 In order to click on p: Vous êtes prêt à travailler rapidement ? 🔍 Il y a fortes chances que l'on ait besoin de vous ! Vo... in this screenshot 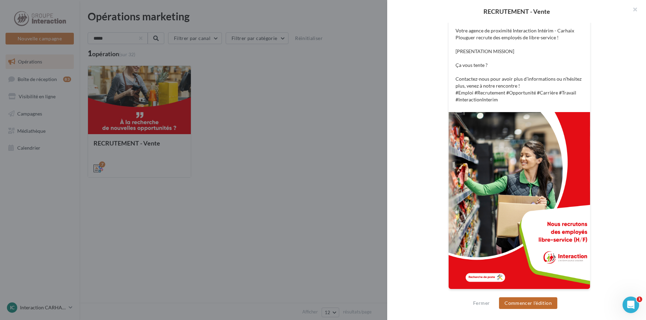, I will do `click(519, 55)`.